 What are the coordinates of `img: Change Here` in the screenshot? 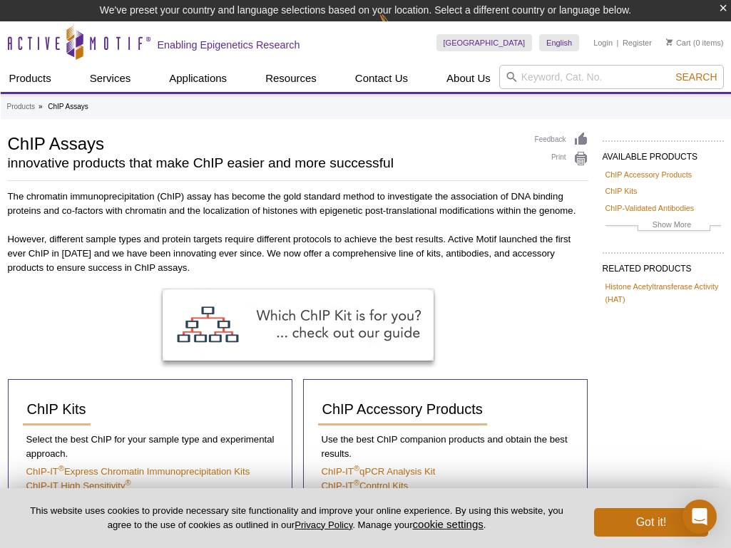 It's located at (397, 27).